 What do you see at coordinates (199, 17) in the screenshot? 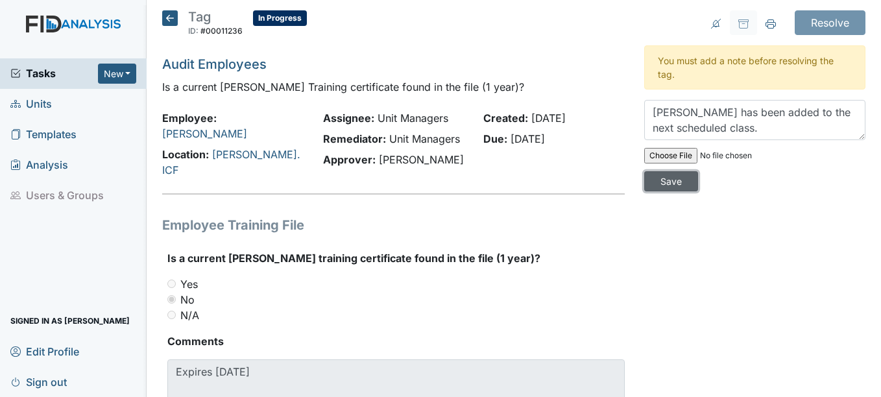
I see `span: Tag` at bounding box center [199, 17].